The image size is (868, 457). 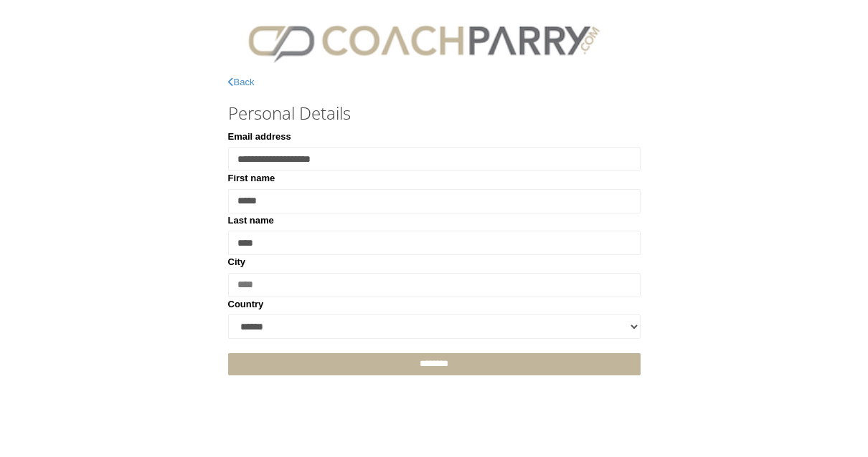 What do you see at coordinates (252, 178) in the screenshot?
I see `label: First name` at bounding box center [252, 178].